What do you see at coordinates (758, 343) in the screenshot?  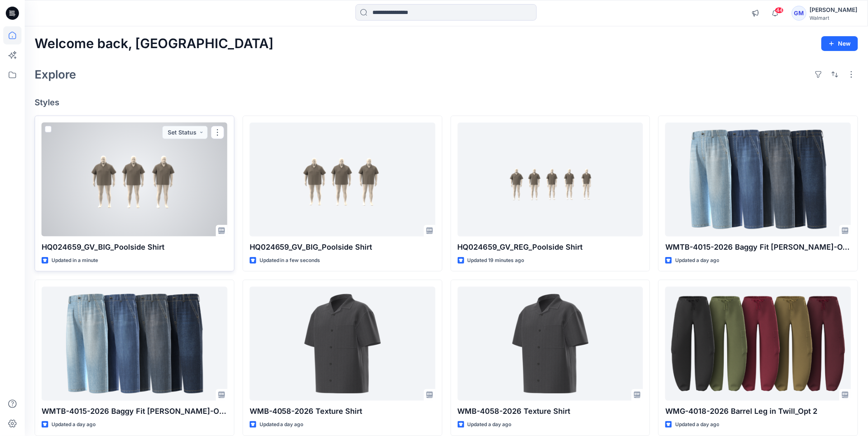 I see `a: WMG-4018-2026 Barrel Leg in Twill_Opt 2` at bounding box center [758, 343].